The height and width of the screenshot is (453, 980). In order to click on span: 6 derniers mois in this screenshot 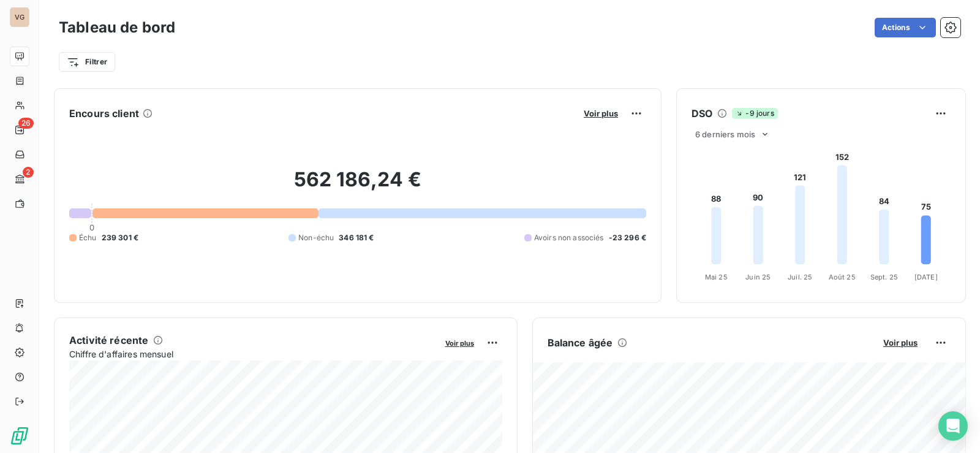, I will do `click(725, 134)`.